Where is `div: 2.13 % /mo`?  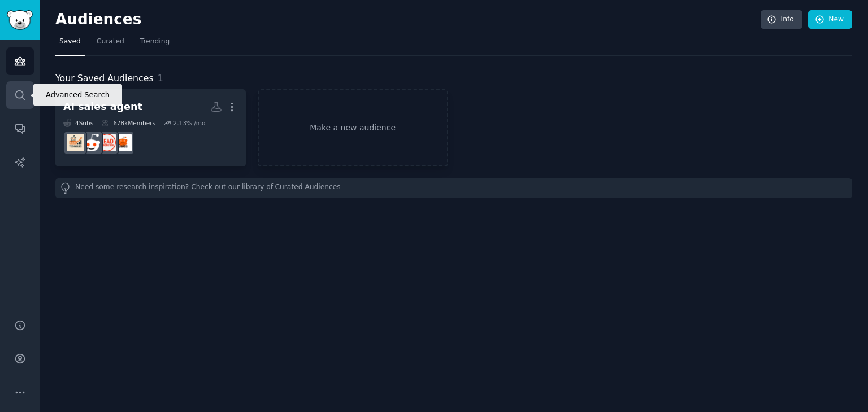
div: 2.13 % /mo is located at coordinates (189, 123).